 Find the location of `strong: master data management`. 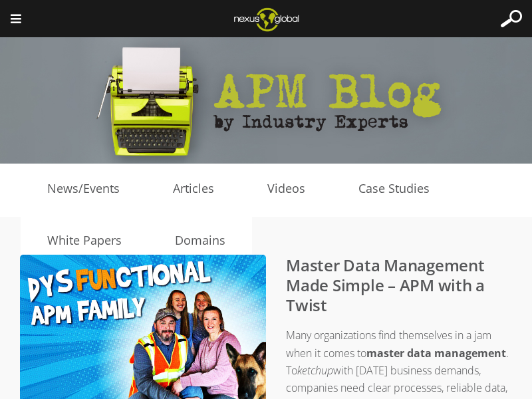

strong: master data management is located at coordinates (437, 354).